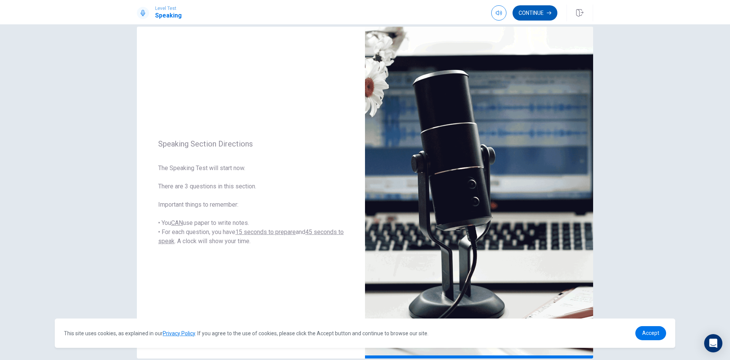 The height and width of the screenshot is (360, 730). Describe the element at coordinates (179, 333) in the screenshot. I see `a: Privacy Policy` at that location.